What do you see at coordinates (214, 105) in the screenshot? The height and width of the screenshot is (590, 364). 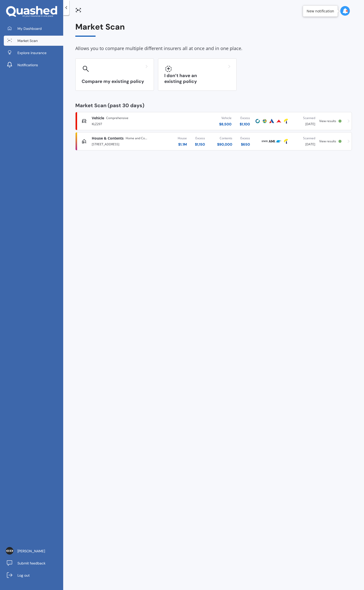 I see `div: Market Scan (past 30 days)` at bounding box center [214, 105].